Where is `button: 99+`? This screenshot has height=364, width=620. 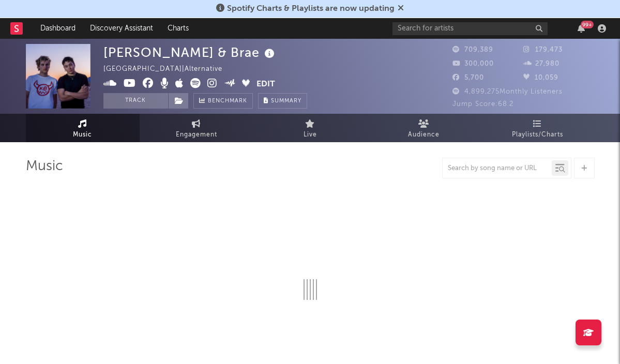
button: 99+ is located at coordinates (581, 28).